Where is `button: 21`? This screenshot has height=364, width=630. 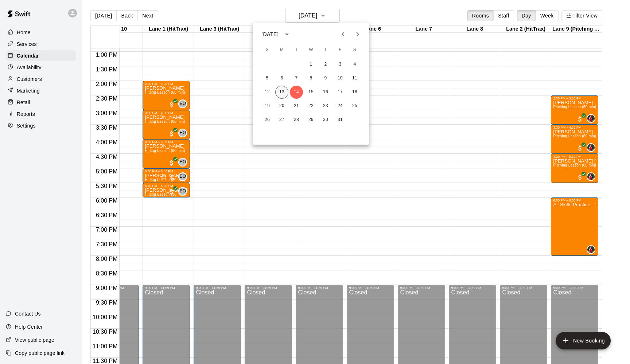 button: 21 is located at coordinates (297, 106).